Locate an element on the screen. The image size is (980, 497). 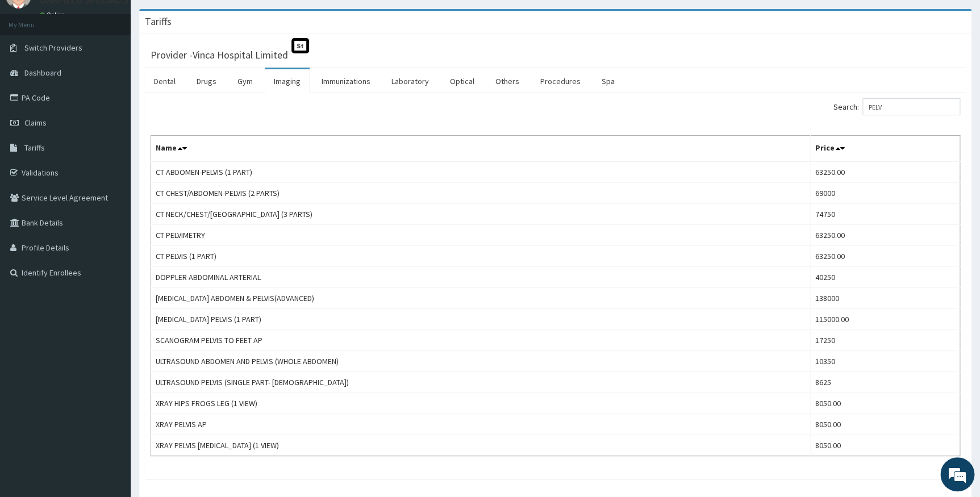
h3: Provider - Vinca Hospital Limited is located at coordinates (219, 55).